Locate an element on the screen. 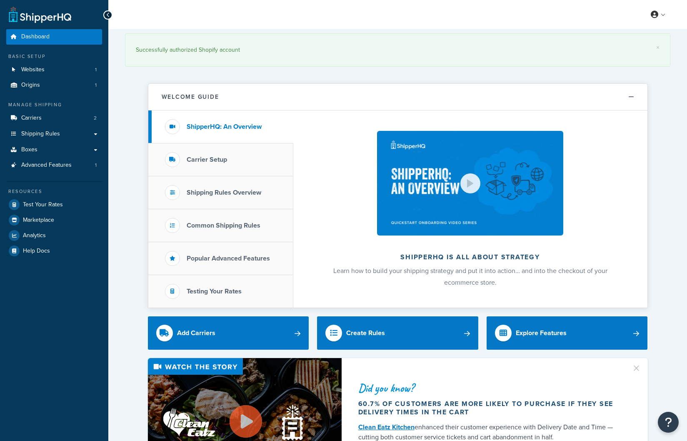 The width and height of the screenshot is (687, 441). div: Resources is located at coordinates (54, 191).